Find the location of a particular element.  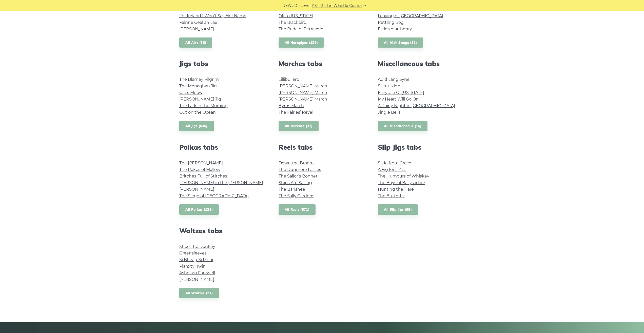

a: Cat’s Meow is located at coordinates (191, 93).